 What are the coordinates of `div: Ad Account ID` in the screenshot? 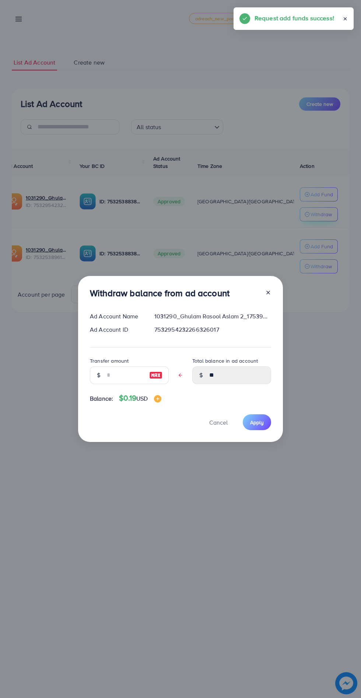 It's located at (116, 329).